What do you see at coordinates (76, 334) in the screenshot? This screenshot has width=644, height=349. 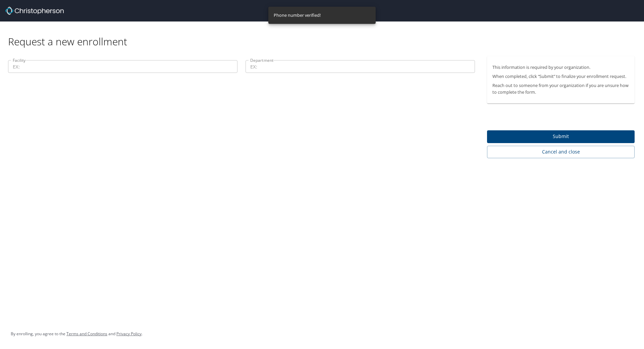 I see `div: By enrolling, you agree to the and .` at bounding box center [76, 334].